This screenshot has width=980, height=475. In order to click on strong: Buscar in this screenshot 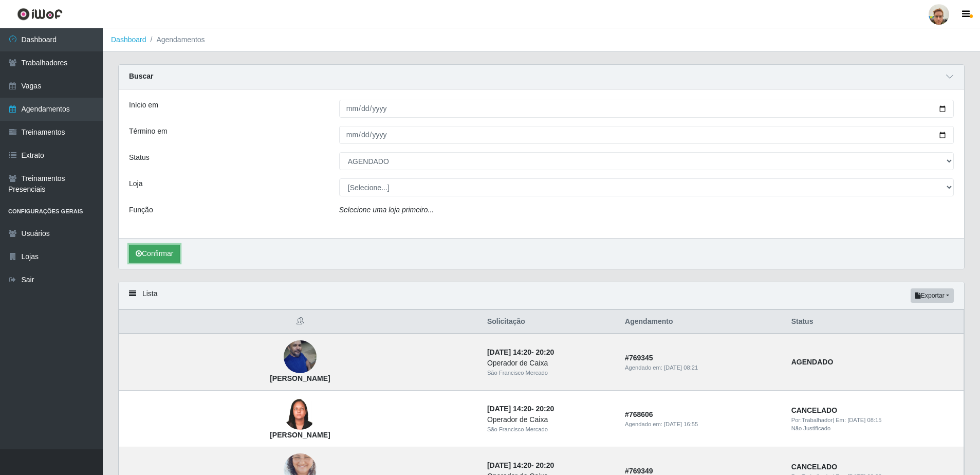, I will do `click(141, 76)`.